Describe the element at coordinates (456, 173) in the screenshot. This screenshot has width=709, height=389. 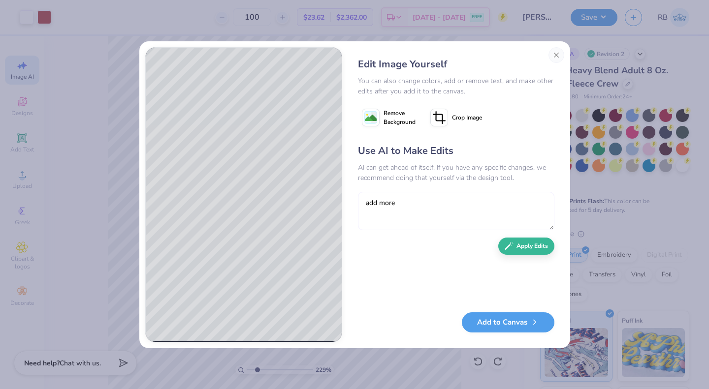
I see `div: AI can get ahead of itself. If you have any specific changes, we recommend doing that yourself vi...` at that location.